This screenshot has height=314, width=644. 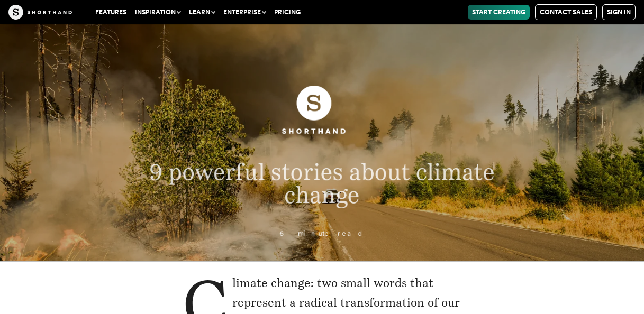 What do you see at coordinates (566, 12) in the screenshot?
I see `a: Contact Sales` at bounding box center [566, 12].